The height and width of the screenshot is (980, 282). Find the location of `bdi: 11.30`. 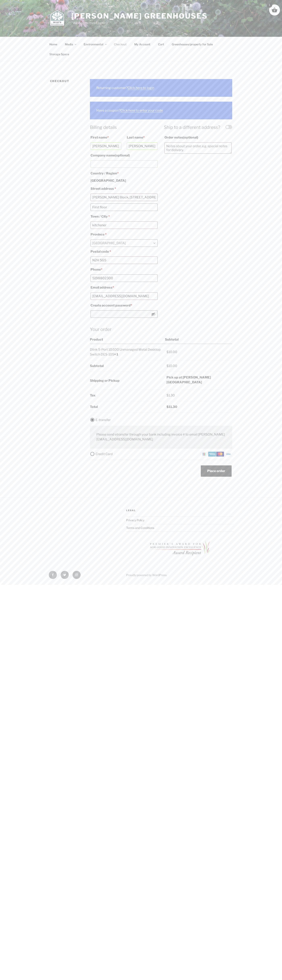

bdi: 11.30 is located at coordinates (172, 407).